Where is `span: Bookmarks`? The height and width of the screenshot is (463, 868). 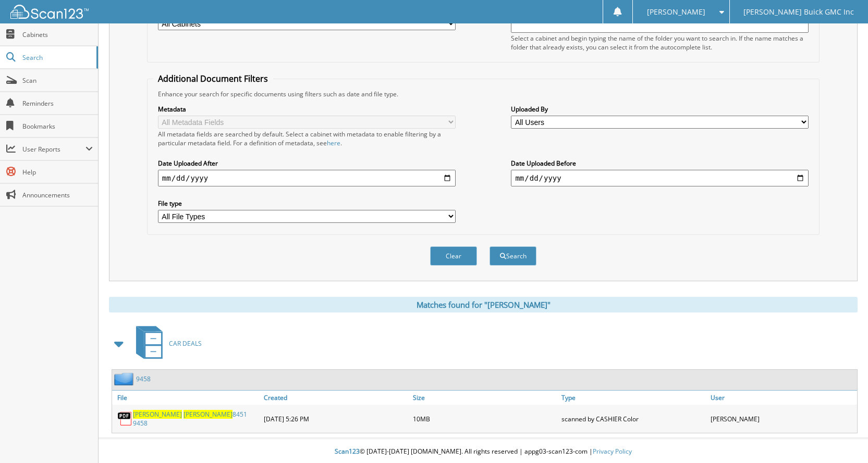
span: Bookmarks is located at coordinates (57, 126).